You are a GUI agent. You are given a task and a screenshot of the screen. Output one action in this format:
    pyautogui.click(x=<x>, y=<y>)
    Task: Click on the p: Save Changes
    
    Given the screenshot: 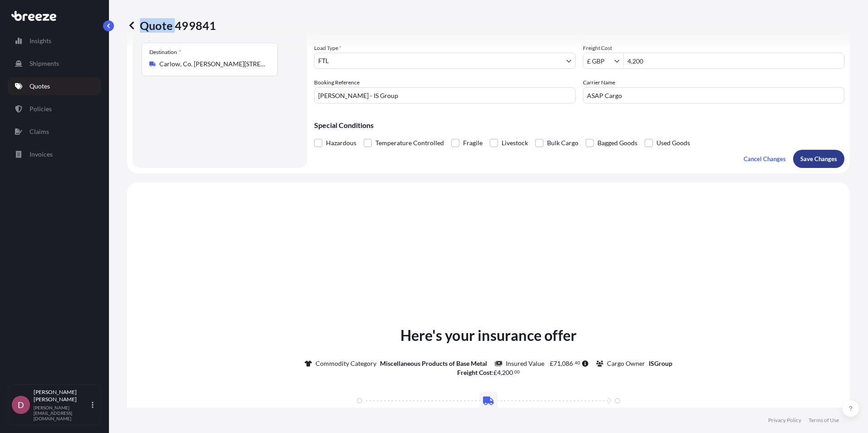 What is the action you would take?
    pyautogui.click(x=819, y=159)
    